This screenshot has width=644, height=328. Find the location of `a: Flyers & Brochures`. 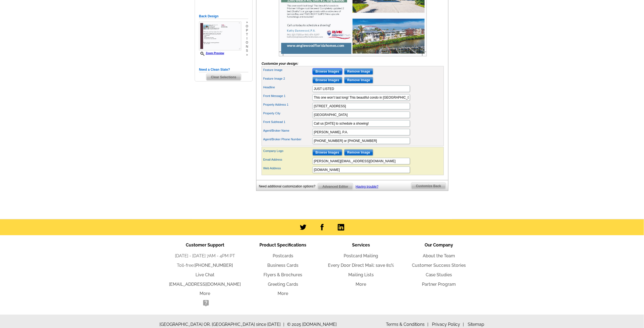

a: Flyers & Brochures is located at coordinates (283, 275).